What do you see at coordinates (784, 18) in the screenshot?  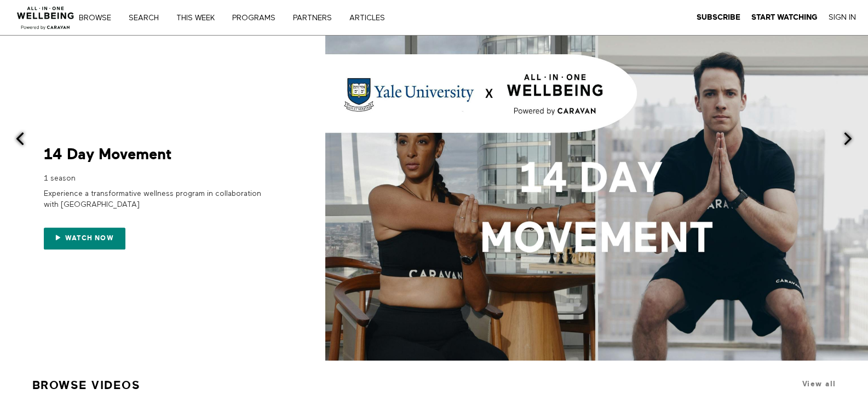 I see `a: Start Watching` at bounding box center [784, 18].